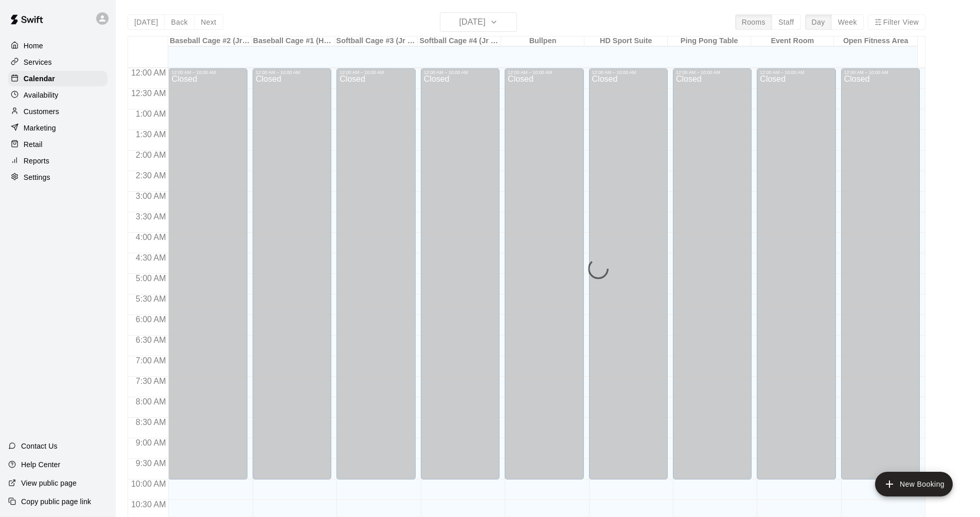  Describe the element at coordinates (293, 41) in the screenshot. I see `div: Baseball Cage #1 (Hack Attack)` at that location.